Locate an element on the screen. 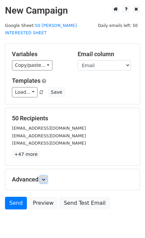  a: Preview is located at coordinates (43, 203).